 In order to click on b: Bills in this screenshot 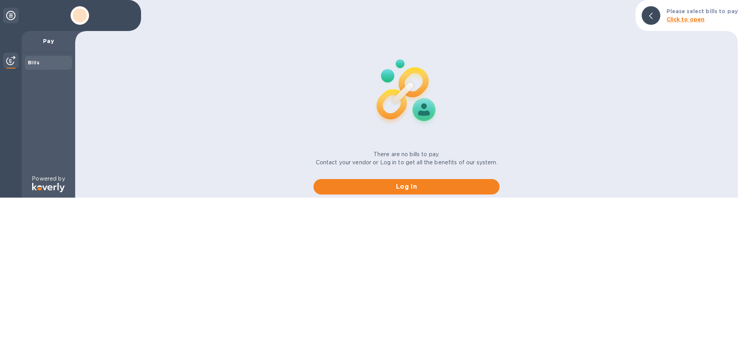, I will do `click(34, 62)`.